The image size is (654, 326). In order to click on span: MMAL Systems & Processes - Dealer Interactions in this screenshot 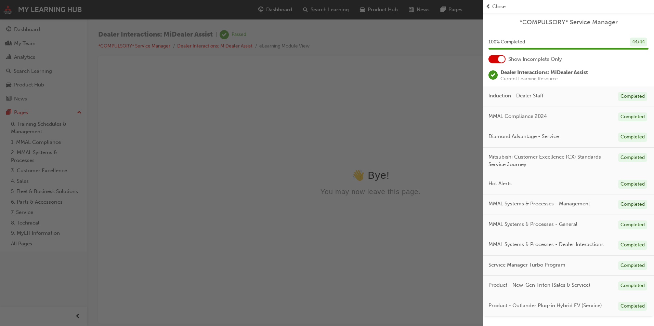, I will do `click(546, 245)`.